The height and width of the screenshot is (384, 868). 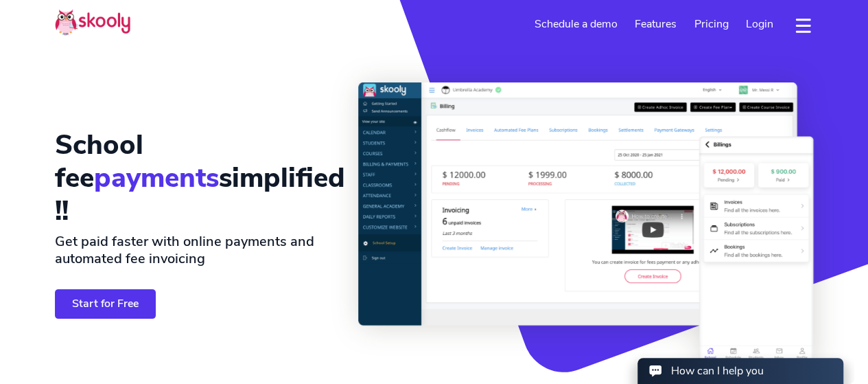 I want to click on span: Pricing, so click(x=712, y=24).